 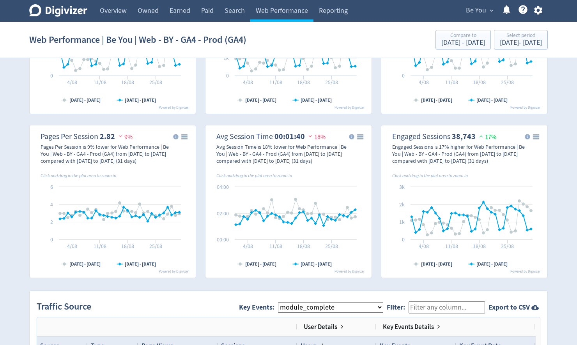 I want to click on text: 2, so click(x=51, y=222).